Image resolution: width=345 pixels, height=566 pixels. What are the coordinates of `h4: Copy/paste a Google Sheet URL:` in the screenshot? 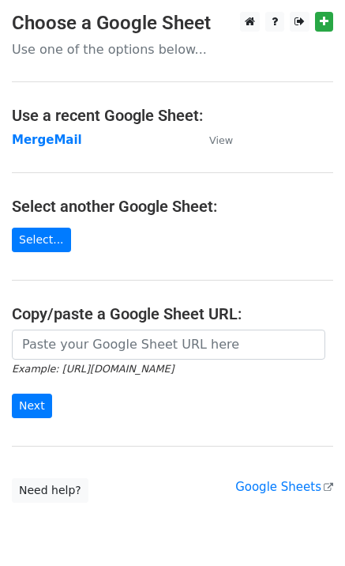 It's located at (172, 314).